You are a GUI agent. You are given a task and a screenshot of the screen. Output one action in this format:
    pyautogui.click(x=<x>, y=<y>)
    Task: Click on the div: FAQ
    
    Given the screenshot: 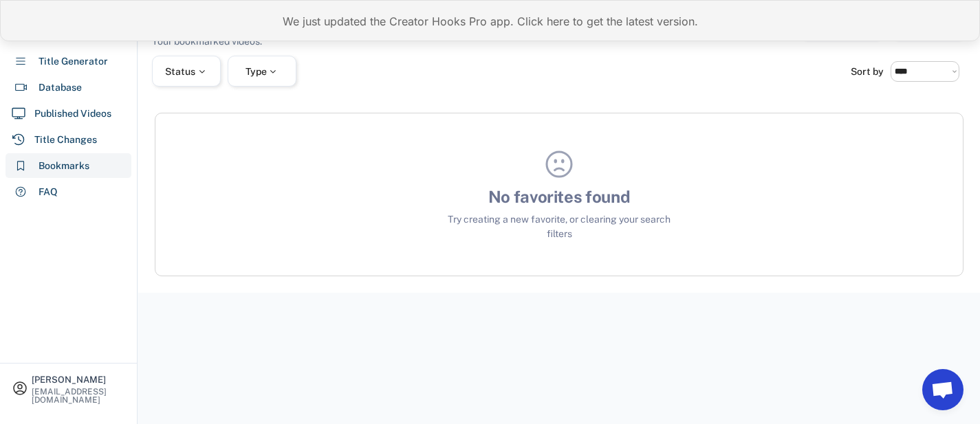 What is the action you would take?
    pyautogui.click(x=48, y=192)
    